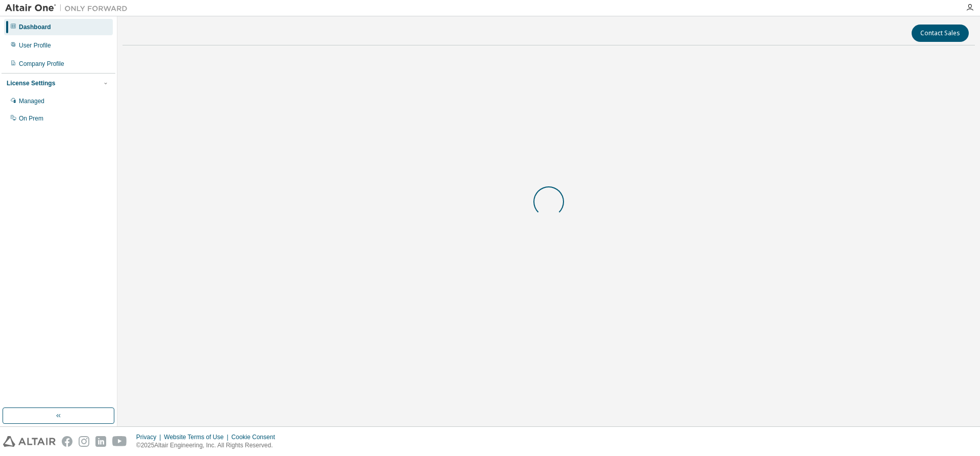 The height and width of the screenshot is (456, 980). Describe the element at coordinates (29, 441) in the screenshot. I see `img: altair_logo.svg` at that location.